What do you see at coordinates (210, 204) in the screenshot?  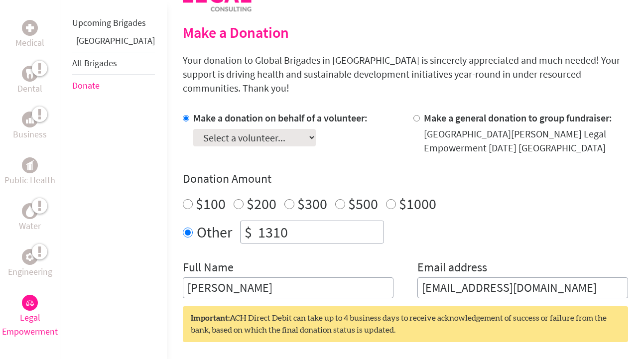 I see `label: $100` at bounding box center [210, 204].